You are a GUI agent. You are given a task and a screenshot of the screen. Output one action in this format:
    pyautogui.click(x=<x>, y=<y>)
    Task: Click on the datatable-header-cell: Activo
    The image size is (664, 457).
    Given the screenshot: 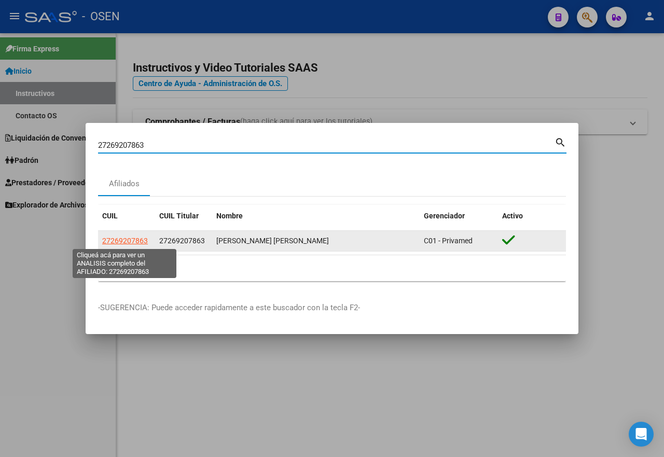 What is the action you would take?
    pyautogui.click(x=532, y=216)
    